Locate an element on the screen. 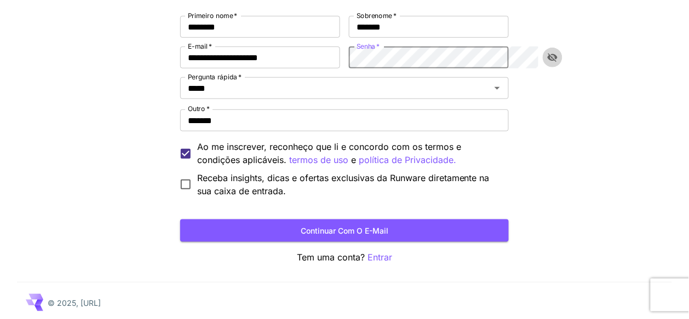  font: política de Privacidade. is located at coordinates (407, 160).